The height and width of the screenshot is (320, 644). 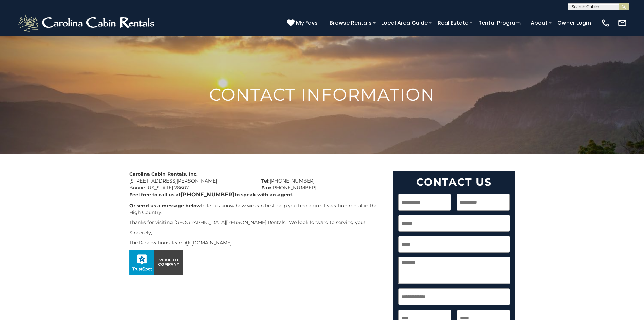 I want to click on h2: Contact Us, so click(x=454, y=182).